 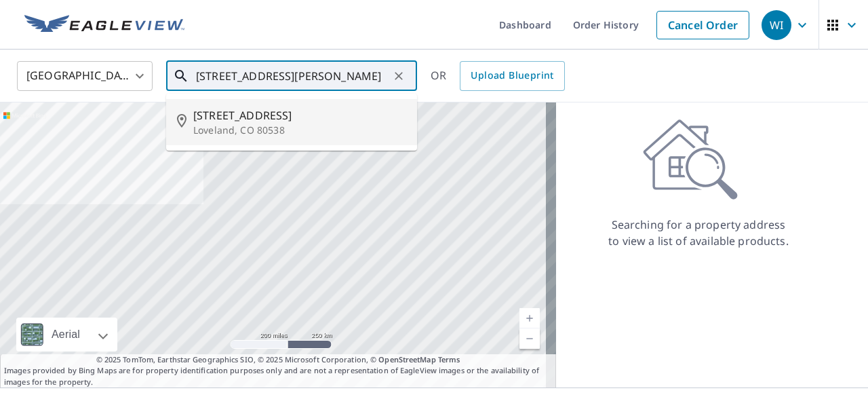 What do you see at coordinates (530, 318) in the screenshot?
I see `a: Current Level 5, Zoom In` at bounding box center [530, 318].